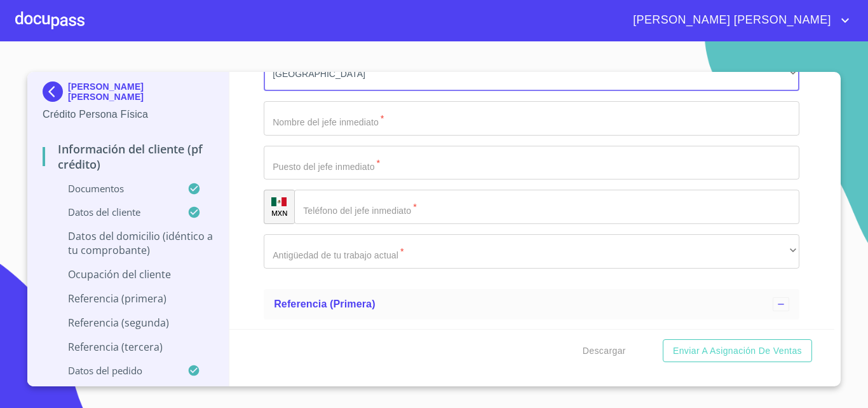  I want to click on p: Datos del cliente, so click(115, 212).